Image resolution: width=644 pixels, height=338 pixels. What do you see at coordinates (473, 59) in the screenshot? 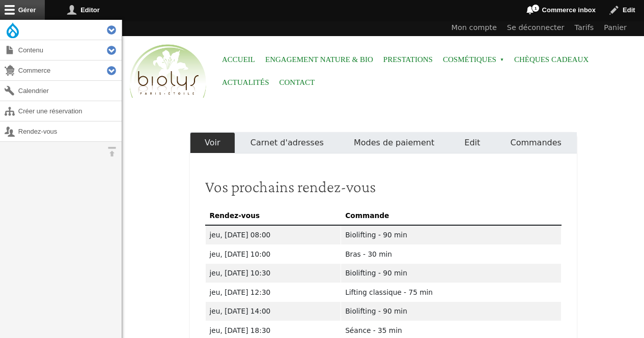
I see `span: Cosmétiques` at bounding box center [473, 59].